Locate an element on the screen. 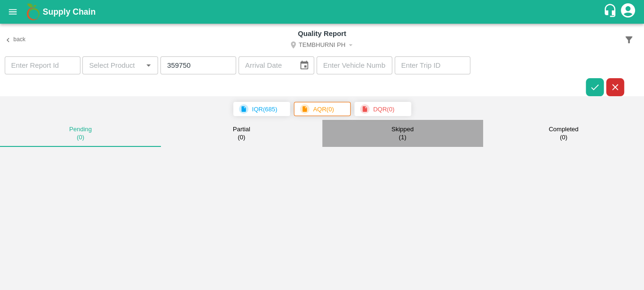 Image resolution: width=644 pixels, height=290 pixels. a: Supply Chain is located at coordinates (323, 12).